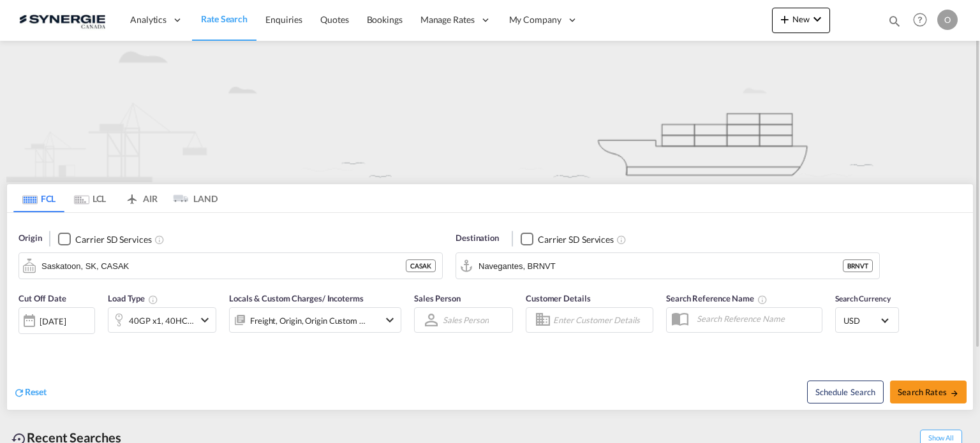 The width and height of the screenshot is (980, 443). I want to click on div: CASAK, so click(421, 266).